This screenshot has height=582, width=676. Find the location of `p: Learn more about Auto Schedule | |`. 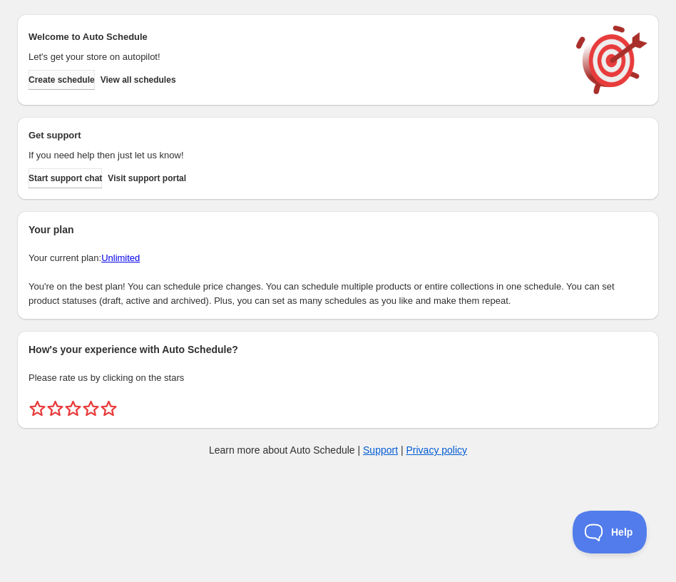

p: Learn more about Auto Schedule | | is located at coordinates (338, 450).